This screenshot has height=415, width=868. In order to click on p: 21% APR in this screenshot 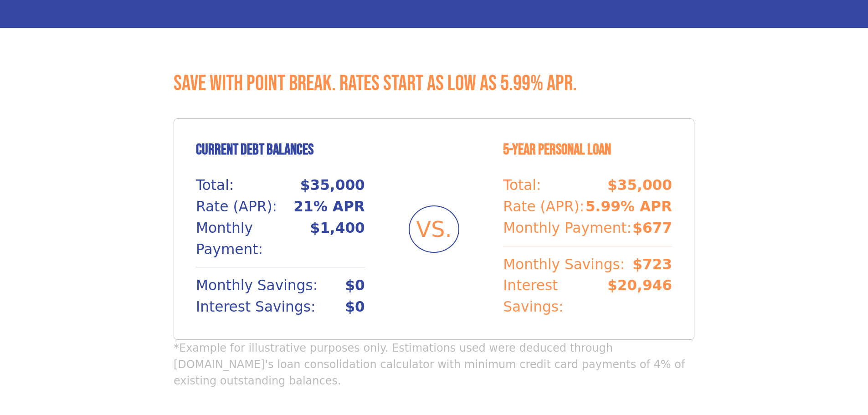, I will do `click(329, 207)`.